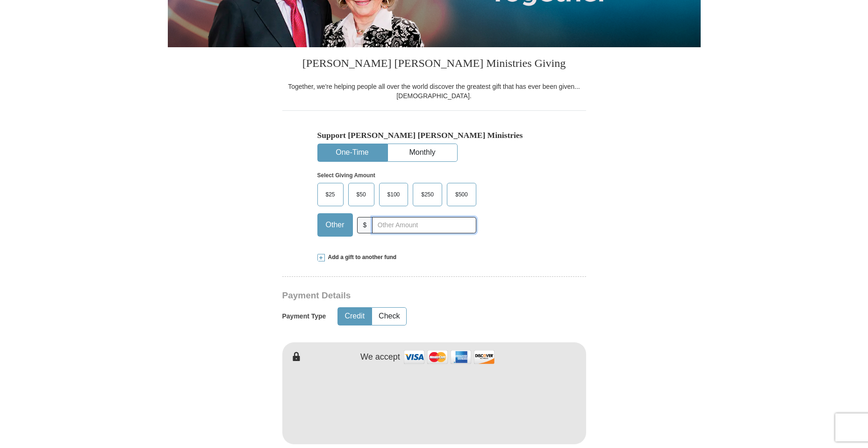 Image resolution: width=868 pixels, height=448 pixels. I want to click on h3: Payment Details, so click(402, 295).